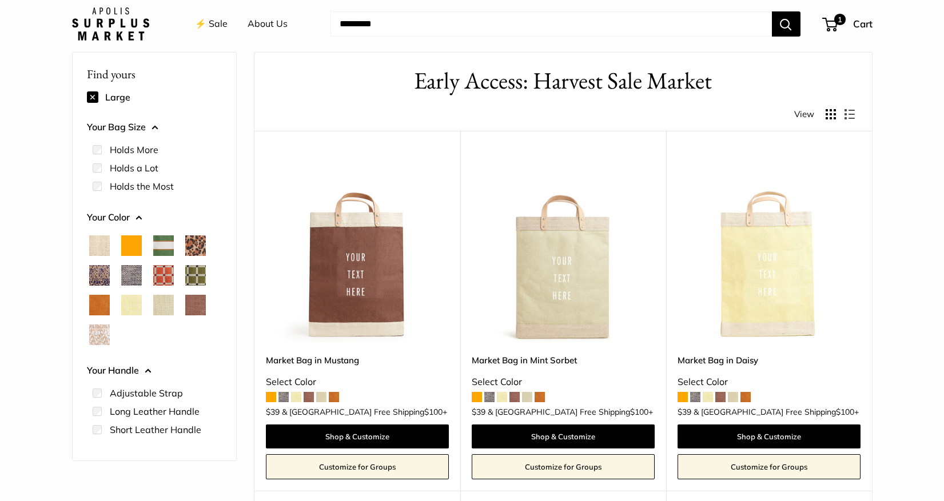 The image size is (944, 501). Describe the element at coordinates (142, 186) in the screenshot. I see `label: Holds the Most` at that location.